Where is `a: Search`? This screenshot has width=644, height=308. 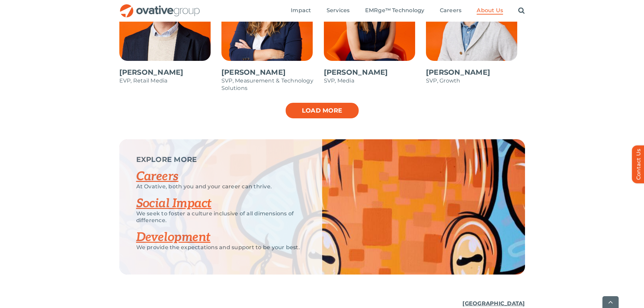 a: Search is located at coordinates (521, 11).